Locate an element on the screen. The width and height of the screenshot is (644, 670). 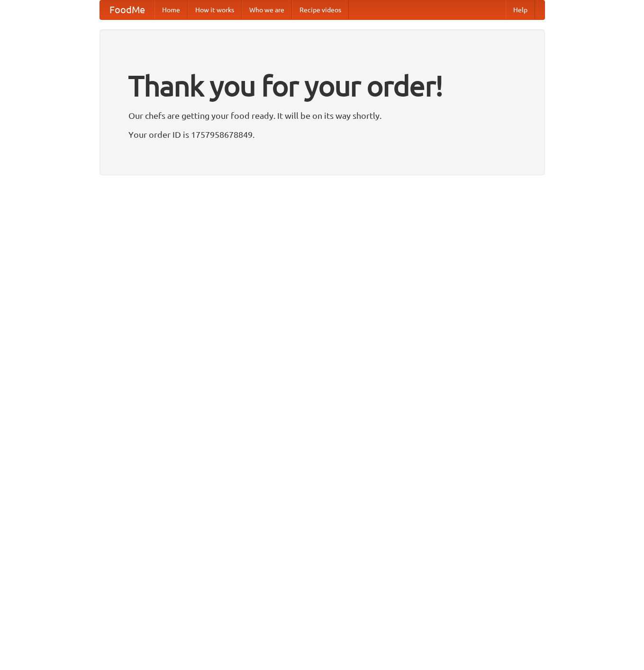
p: Your order ID is 1757958678849. is located at coordinates (322, 135).